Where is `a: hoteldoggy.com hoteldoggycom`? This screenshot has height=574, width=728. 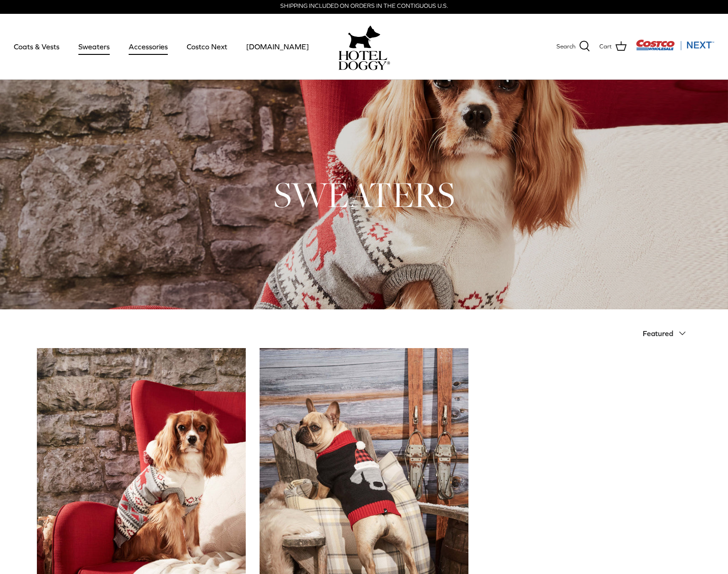
a: hoteldoggy.com hoteldoggycom is located at coordinates (364, 47).